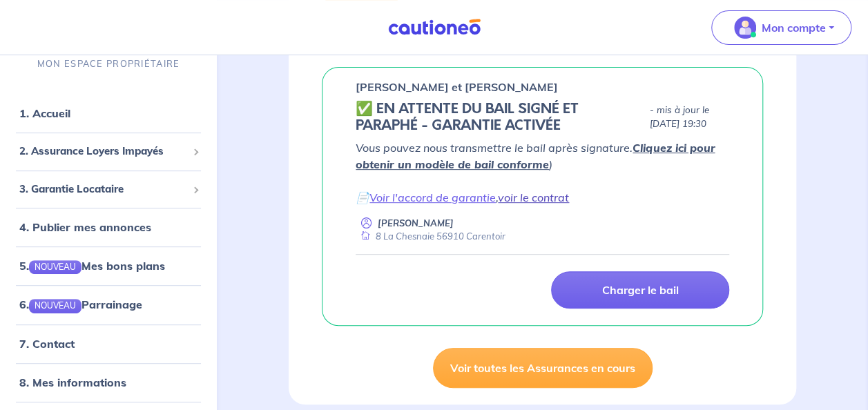 The image size is (868, 410). I want to click on a: 5.NOUVEAUMes bons plans, so click(92, 266).